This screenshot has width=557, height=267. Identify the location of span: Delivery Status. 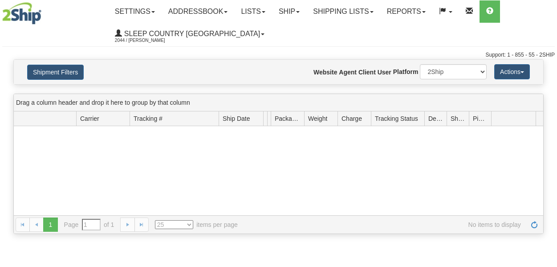
(435, 118).